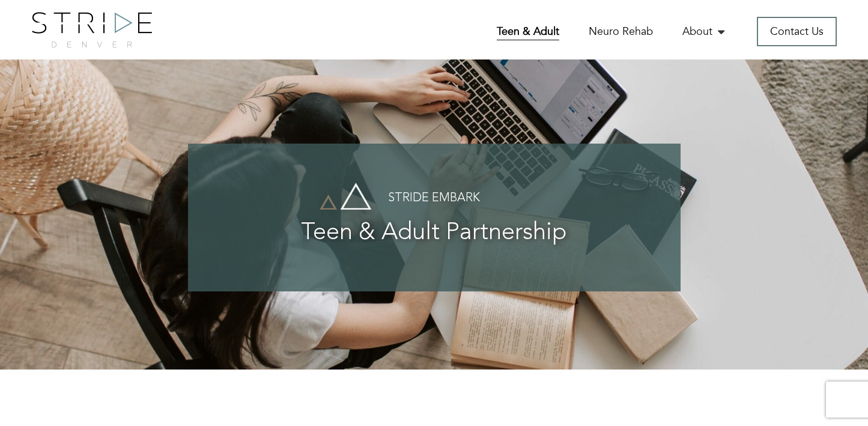 The image size is (868, 426). Describe the element at coordinates (92, 30) in the screenshot. I see `img: logo.png` at that location.